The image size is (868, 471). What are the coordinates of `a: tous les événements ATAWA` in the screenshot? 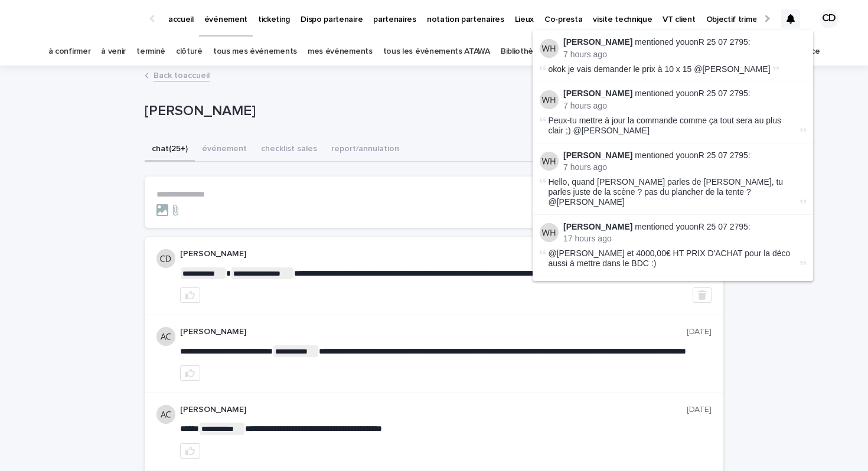 It's located at (437, 51).